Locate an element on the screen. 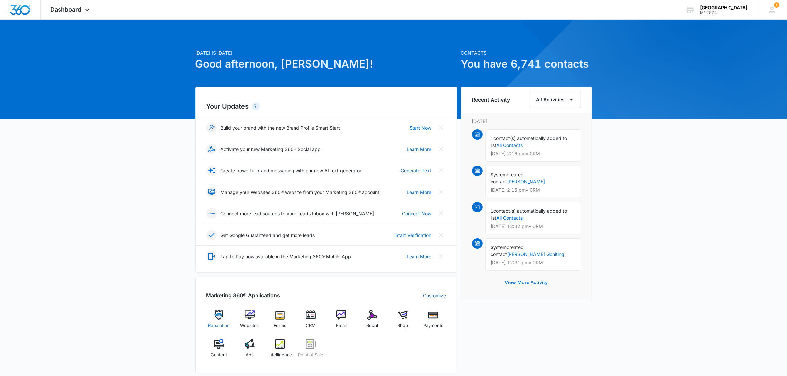 The image size is (787, 376). p: Contacts is located at coordinates (527, 53).